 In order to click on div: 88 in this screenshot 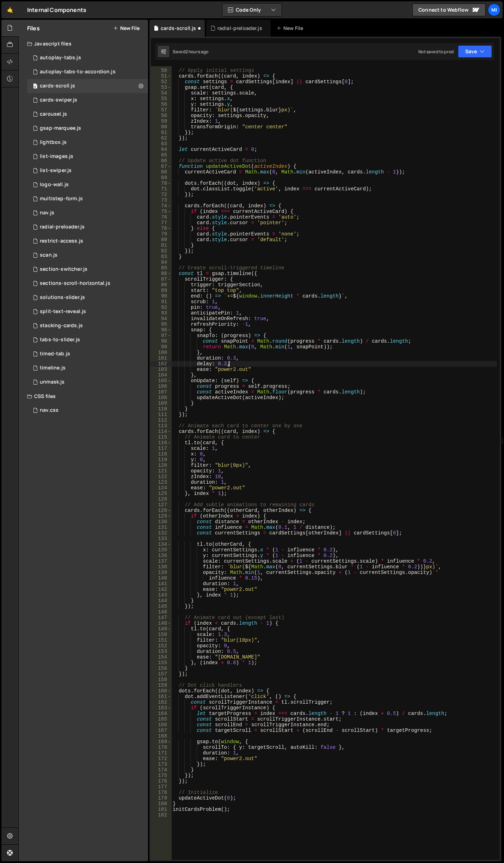, I will do `click(161, 285)`.